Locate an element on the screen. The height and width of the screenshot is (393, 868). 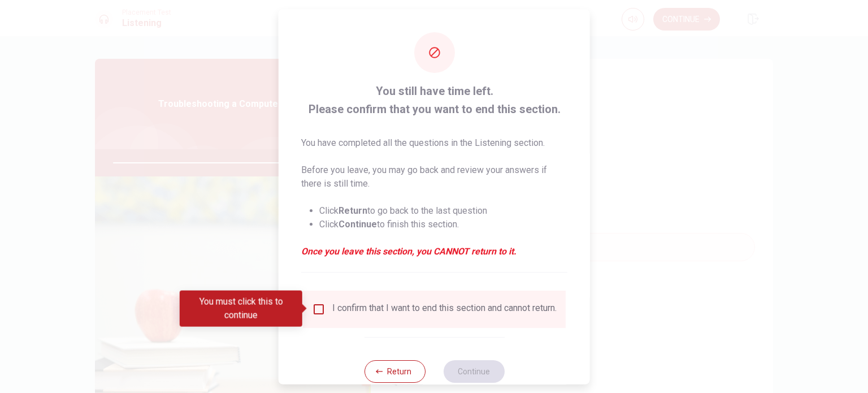
button: Return is located at coordinates (395, 371).